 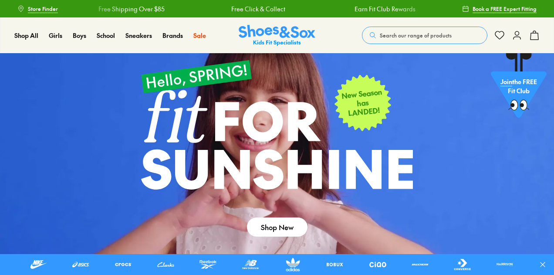 What do you see at coordinates (518, 87) in the screenshot?
I see `p: the FREE Fit Club` at bounding box center [518, 87].